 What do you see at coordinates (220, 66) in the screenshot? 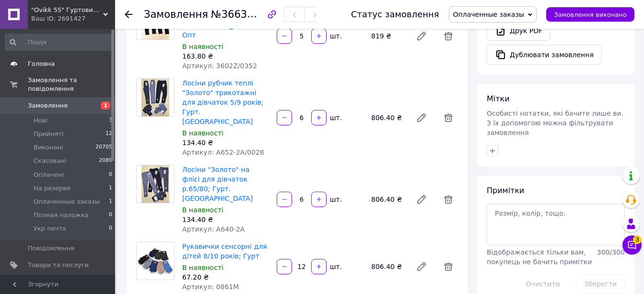
I see `span: Артикул: 3602Z/0352` at bounding box center [220, 66].